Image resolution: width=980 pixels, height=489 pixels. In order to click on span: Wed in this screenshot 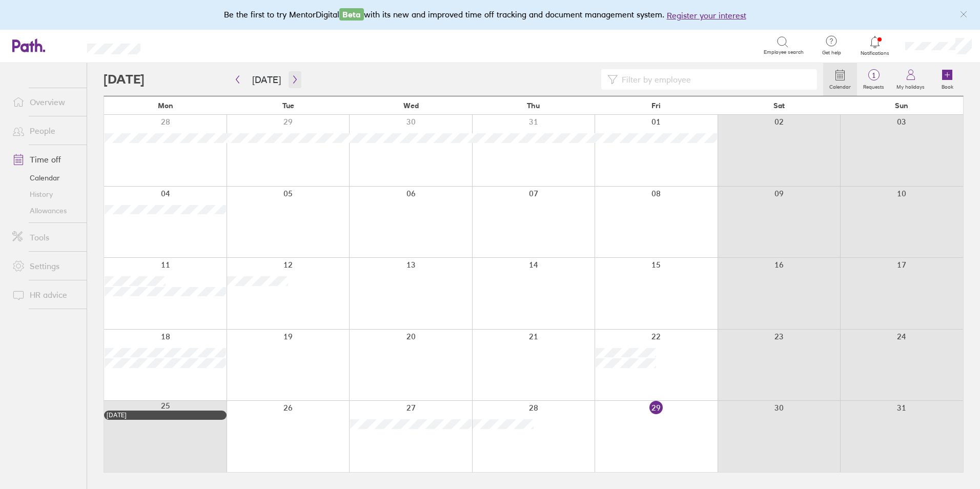, I will do `click(411, 106)`.